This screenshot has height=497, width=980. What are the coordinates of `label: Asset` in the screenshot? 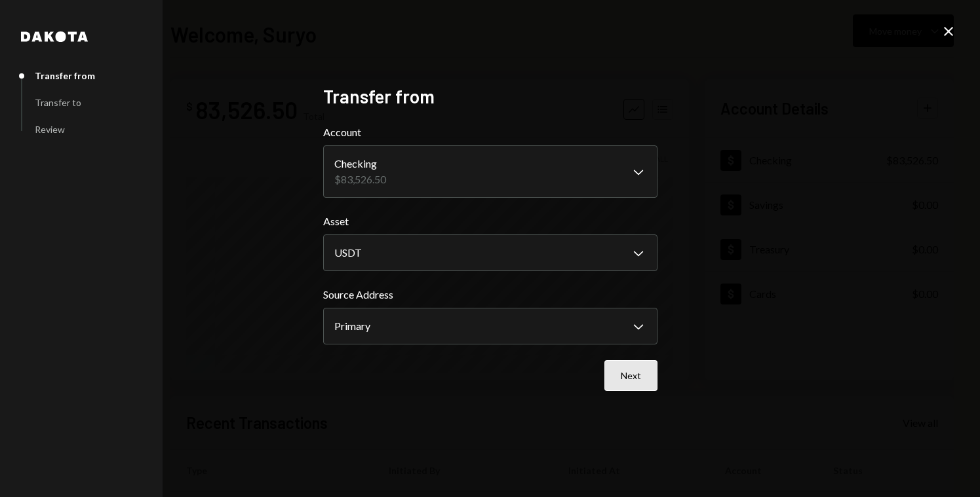 It's located at (490, 221).